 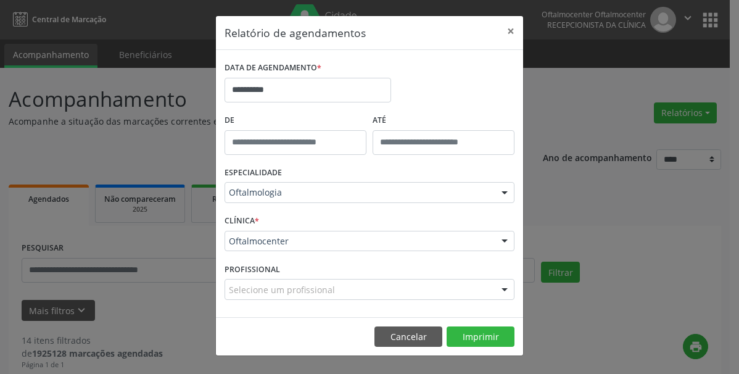 What do you see at coordinates (252, 269) in the screenshot?
I see `label: PROFISSIONAL` at bounding box center [252, 269].